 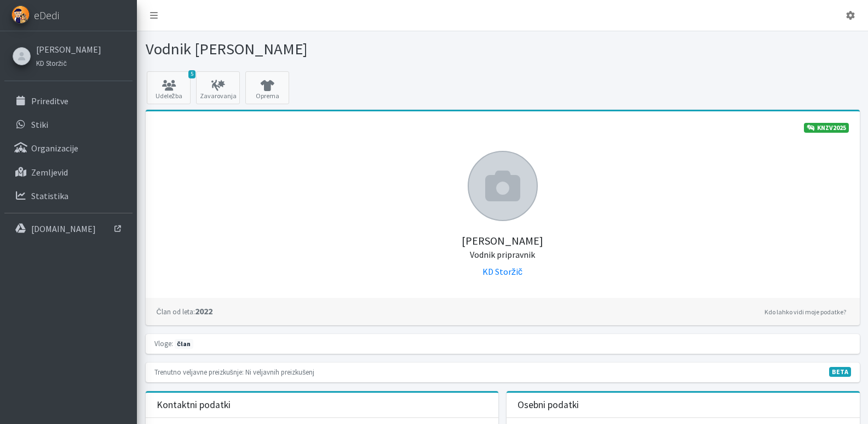 I want to click on a: Oprema, so click(x=267, y=88).